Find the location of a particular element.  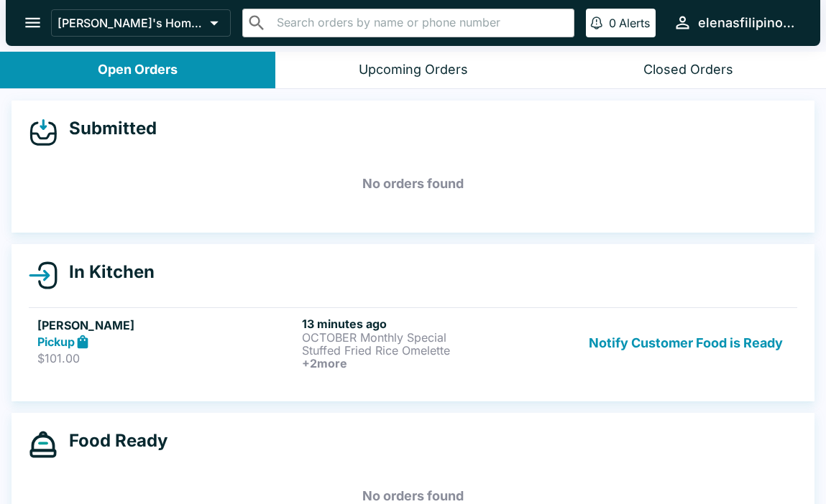

p: Alerts is located at coordinates (634, 23).